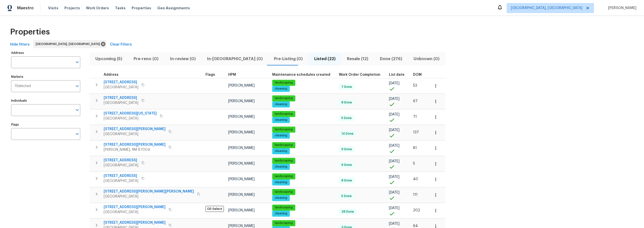 The width and height of the screenshot is (644, 228). What do you see at coordinates (210, 75) in the screenshot?
I see `span: Flags` at bounding box center [210, 75].